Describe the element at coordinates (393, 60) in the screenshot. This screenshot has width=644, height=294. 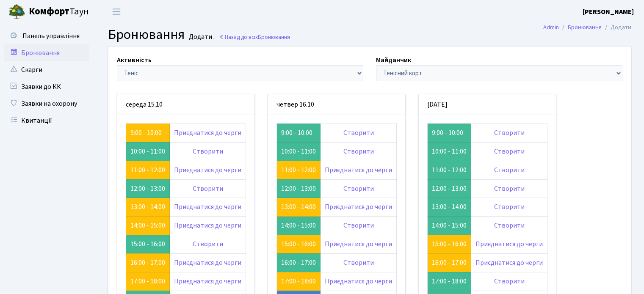
I see `label: Майданчик` at that location.